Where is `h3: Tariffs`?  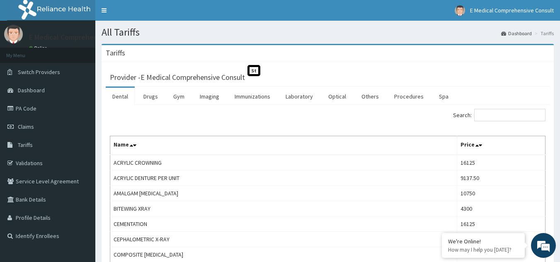
h3: Tariffs is located at coordinates (115, 53).